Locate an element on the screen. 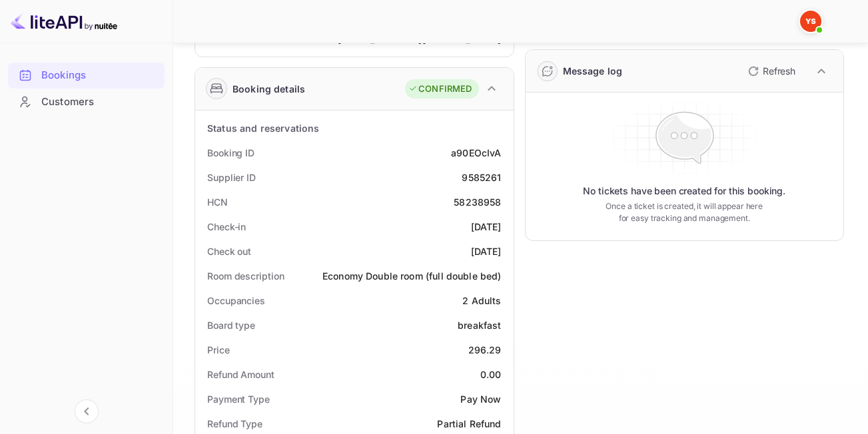 This screenshot has width=868, height=434. img: Yandex Support is located at coordinates (810, 22).